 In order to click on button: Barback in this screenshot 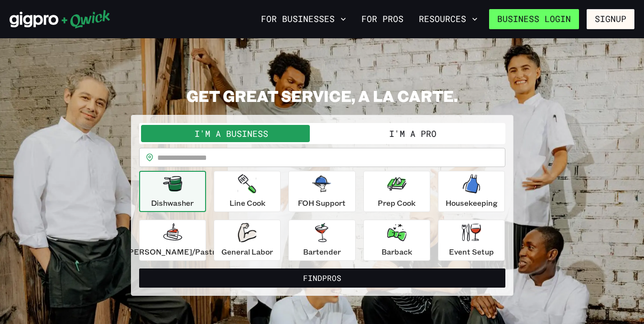, I will do `click(397, 240)`.